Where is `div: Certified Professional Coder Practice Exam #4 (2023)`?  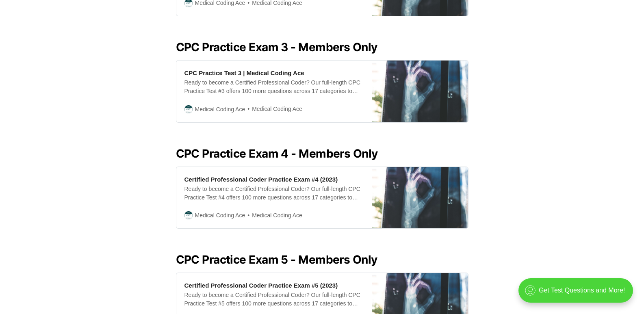
div: Certified Professional Coder Practice Exam #4 (2023) is located at coordinates (261, 179).